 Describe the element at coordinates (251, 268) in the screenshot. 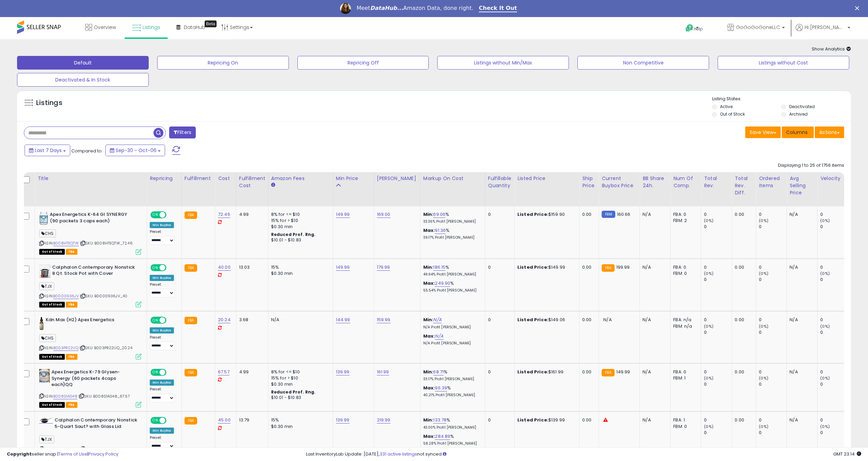

I see `div: 13.03` at that location.